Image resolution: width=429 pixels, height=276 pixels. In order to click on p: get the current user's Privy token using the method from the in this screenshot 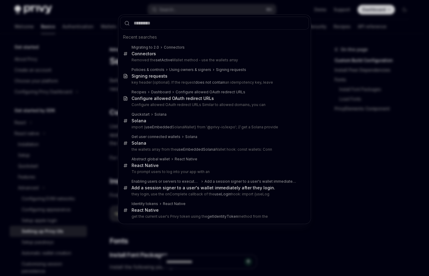, I will do `click(214, 216)`.